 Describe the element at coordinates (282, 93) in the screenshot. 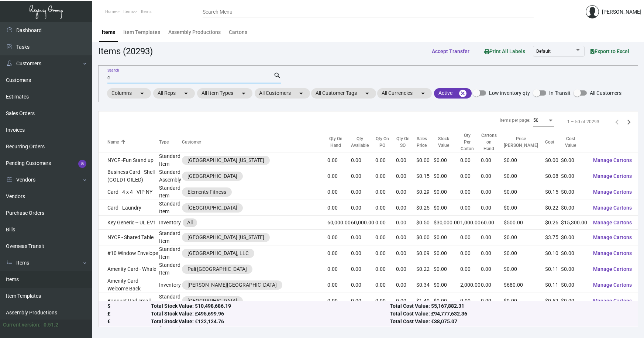

I see `mat-chip: All Customers` at that location.